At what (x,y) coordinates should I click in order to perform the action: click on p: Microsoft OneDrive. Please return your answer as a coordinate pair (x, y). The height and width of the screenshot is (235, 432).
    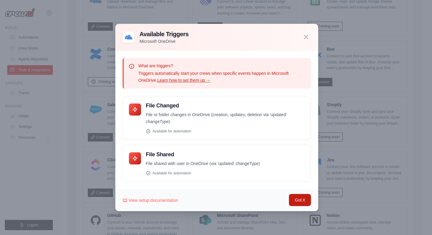
    Looking at the image, I should click on (164, 41).